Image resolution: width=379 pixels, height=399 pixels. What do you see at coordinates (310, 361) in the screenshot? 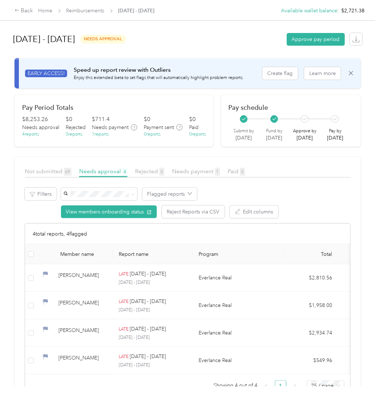
I see `td: $549.96` at bounding box center [310, 361].